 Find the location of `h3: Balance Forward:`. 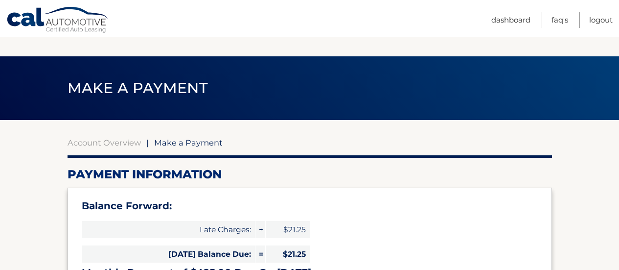

h3: Balance Forward: is located at coordinates (310, 206).